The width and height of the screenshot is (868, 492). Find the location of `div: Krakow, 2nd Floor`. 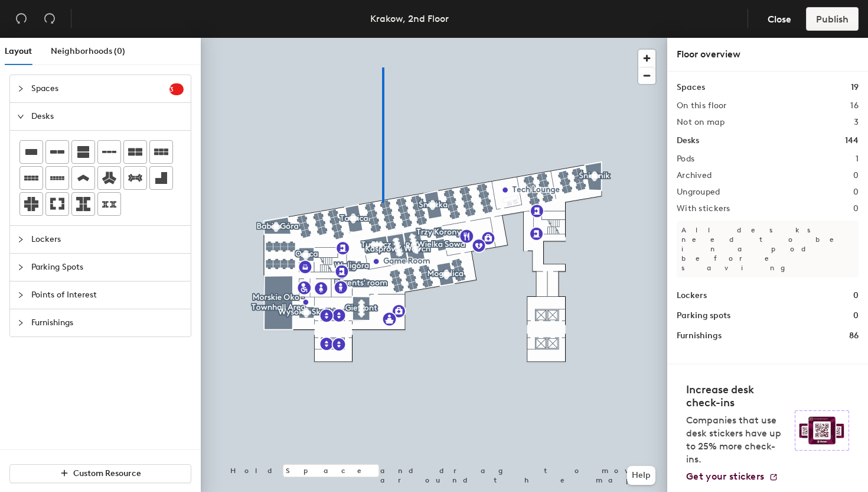

div: Krakow, 2nd Floor is located at coordinates (409, 18).